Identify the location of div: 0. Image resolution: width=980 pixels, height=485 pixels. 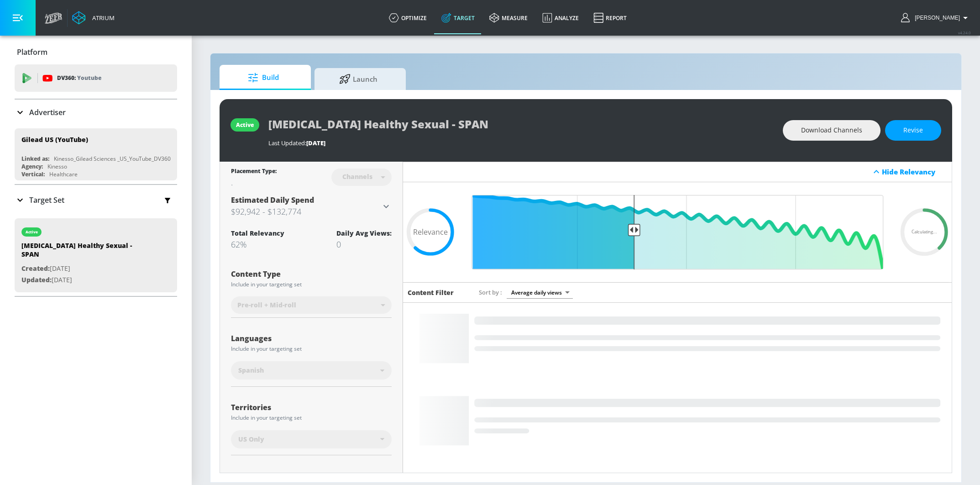
(363, 244).